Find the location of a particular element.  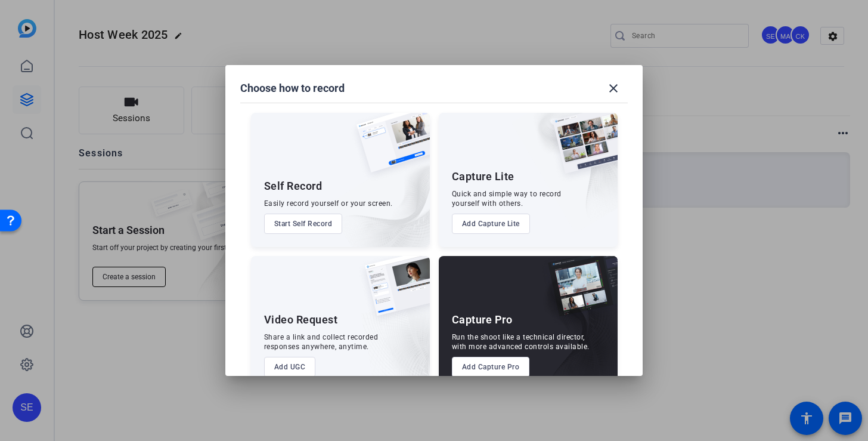

img: embarkstudio-self-record.png is located at coordinates (378, 192).